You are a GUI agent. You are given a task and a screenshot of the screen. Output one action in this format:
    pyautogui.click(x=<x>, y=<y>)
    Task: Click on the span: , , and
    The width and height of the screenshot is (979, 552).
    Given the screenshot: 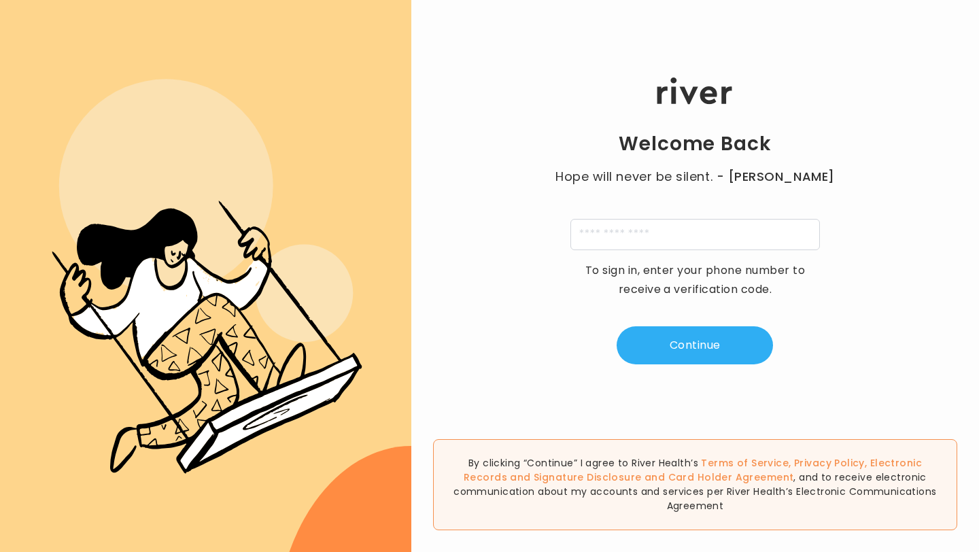 What is the action you would take?
    pyautogui.click(x=693, y=470)
    